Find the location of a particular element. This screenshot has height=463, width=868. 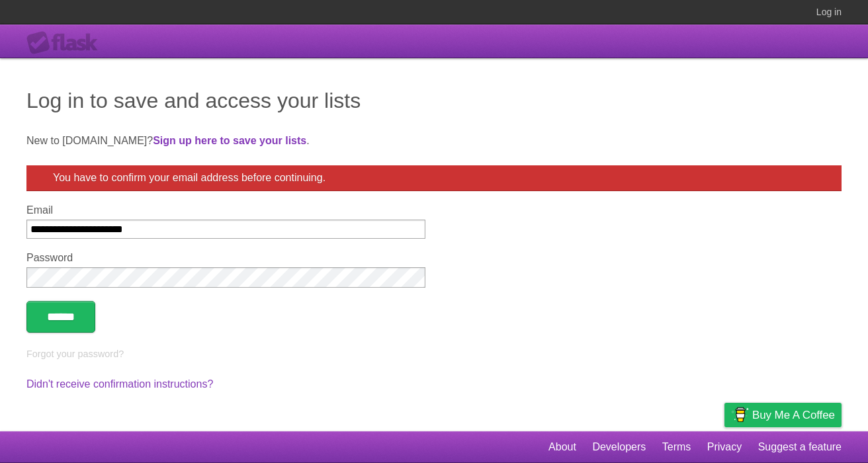

a: Developers is located at coordinates (618, 447).